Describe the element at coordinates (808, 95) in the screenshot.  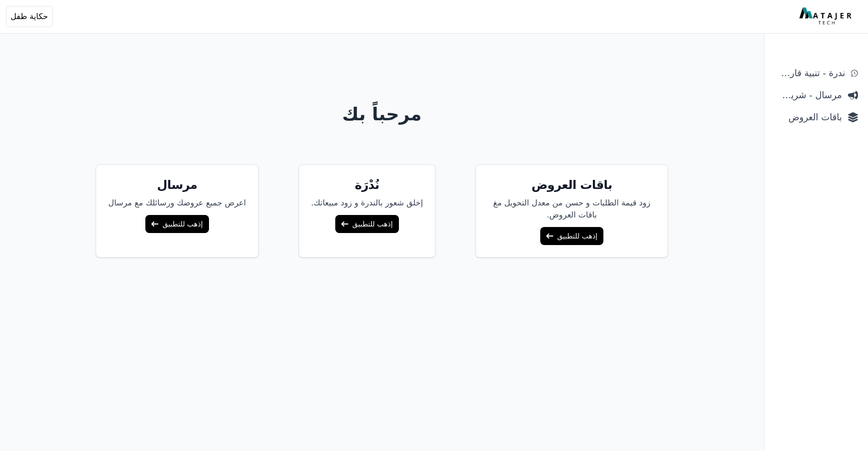
I see `span: مرسال - شريط دعاية` at that location.